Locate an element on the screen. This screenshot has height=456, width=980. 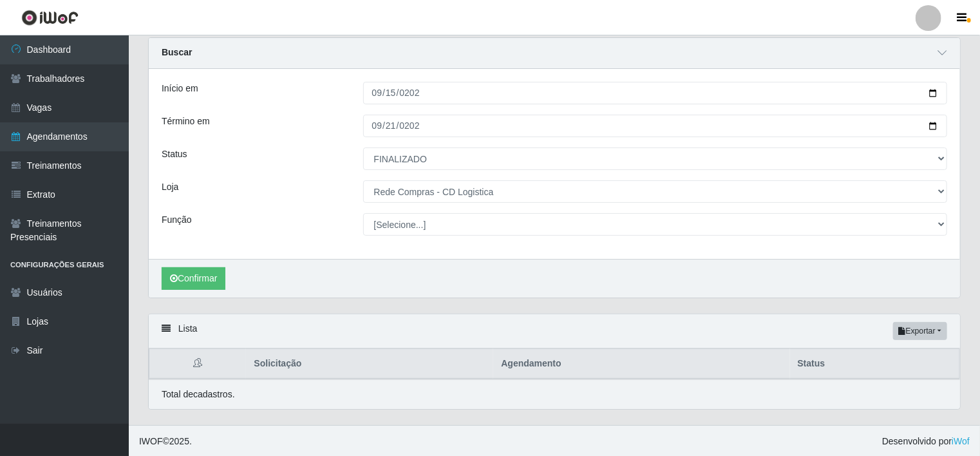
label: Loja is located at coordinates (170, 187).